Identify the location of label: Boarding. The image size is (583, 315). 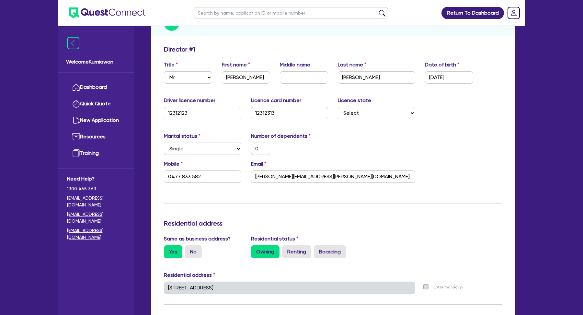
(330, 252).